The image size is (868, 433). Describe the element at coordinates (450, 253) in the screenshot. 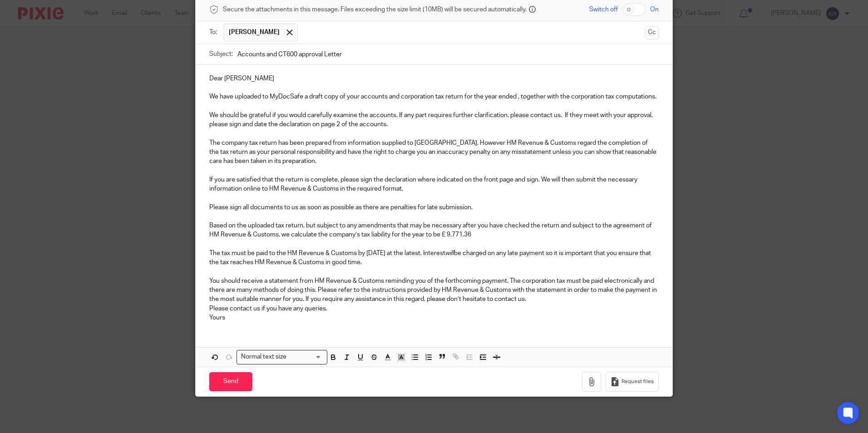

I see `em: will` at that location.